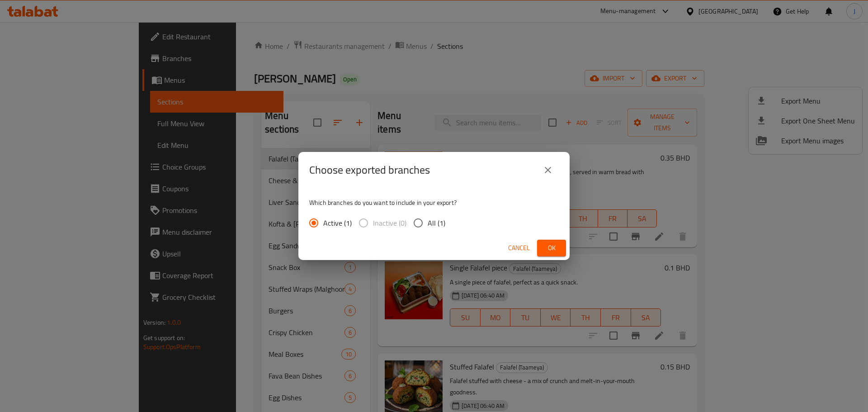 This screenshot has width=868, height=412. I want to click on button: Ok, so click(551, 248).